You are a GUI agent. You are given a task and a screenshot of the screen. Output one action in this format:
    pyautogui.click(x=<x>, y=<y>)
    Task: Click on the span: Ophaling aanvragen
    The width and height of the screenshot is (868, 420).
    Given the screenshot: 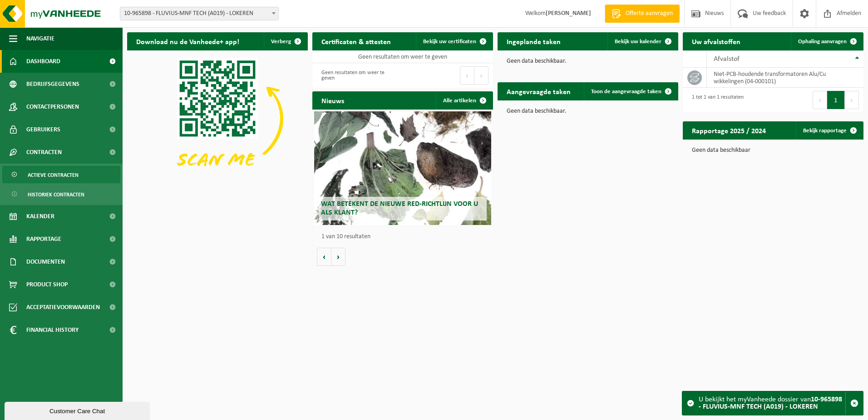 What is the action you would take?
    pyautogui.click(x=822, y=42)
    